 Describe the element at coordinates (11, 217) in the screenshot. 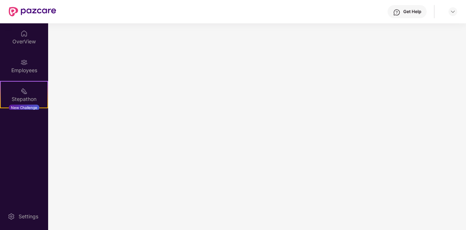

I see `img: svg+xml;base64,PHN2ZyBpZD0iU2V0dGluZy0yMHgyMCIgeG1sbnM9Imh0dHA6Ly93d3cudzMub3JnLzIwMDAvc3ZnIiB3aW...` at that location.